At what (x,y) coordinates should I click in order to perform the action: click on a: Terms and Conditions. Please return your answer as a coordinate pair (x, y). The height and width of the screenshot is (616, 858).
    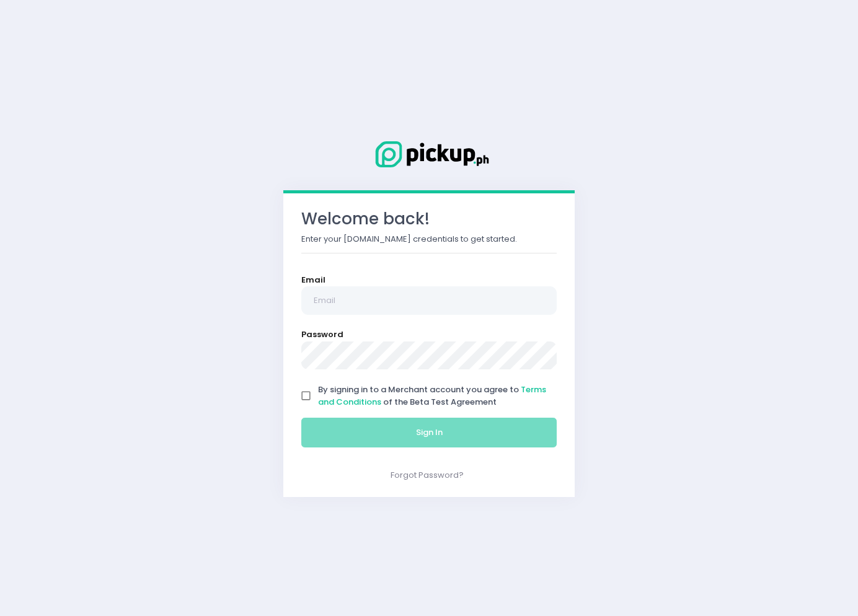
    Looking at the image, I should click on (432, 395).